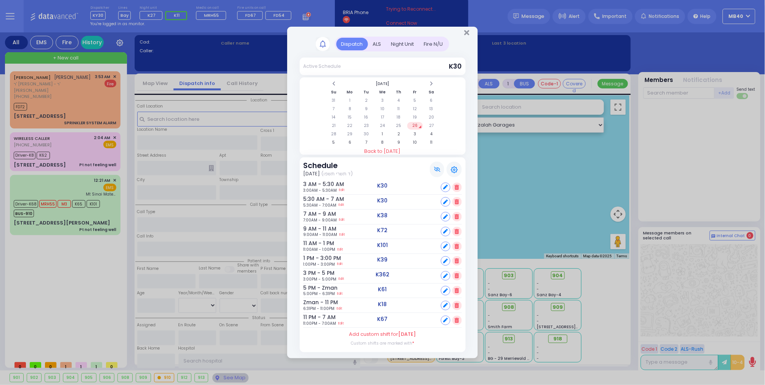  What do you see at coordinates (415, 92) in the screenshot?
I see `th: Fr` at bounding box center [415, 92].